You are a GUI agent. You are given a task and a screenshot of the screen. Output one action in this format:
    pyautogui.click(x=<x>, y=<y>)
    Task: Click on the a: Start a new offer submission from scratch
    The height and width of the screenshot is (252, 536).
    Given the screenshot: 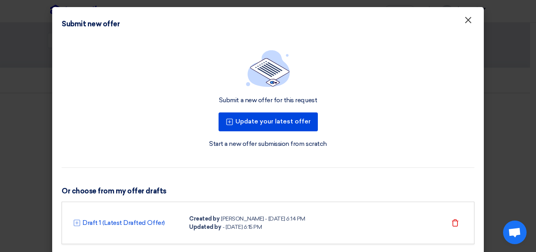 What is the action you would take?
    pyautogui.click(x=268, y=144)
    